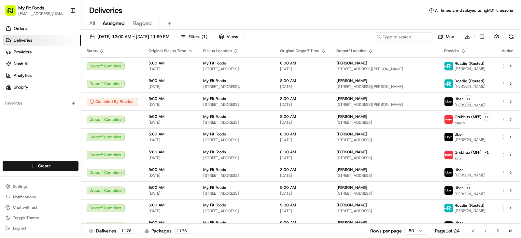  Describe the element at coordinates (40, 197) in the screenshot. I see `button: Notifications` at that location.